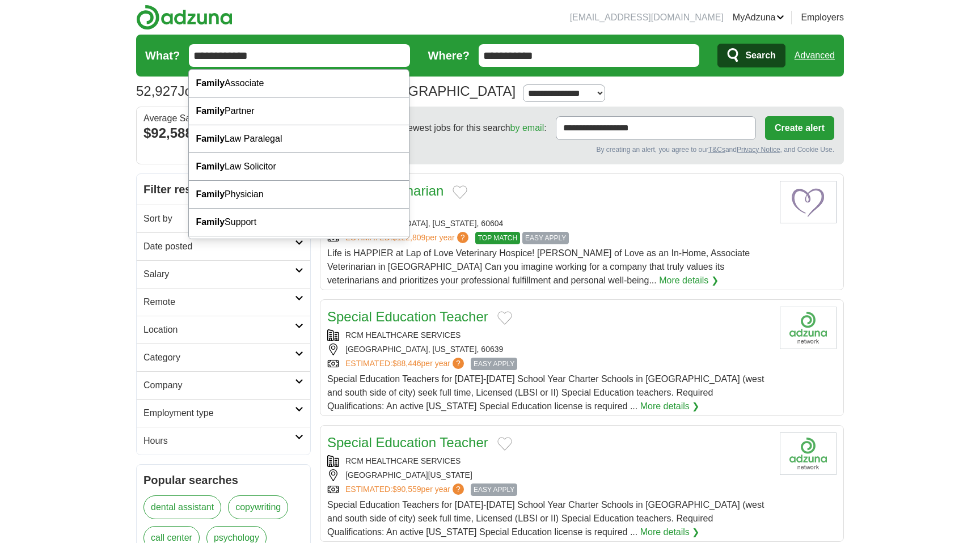  I want to click on a: Remote, so click(224, 302).